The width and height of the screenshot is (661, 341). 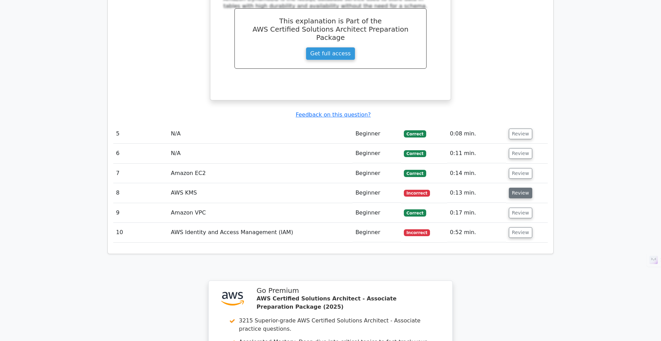 What do you see at coordinates (140, 173) in the screenshot?
I see `td: 7` at bounding box center [140, 173].